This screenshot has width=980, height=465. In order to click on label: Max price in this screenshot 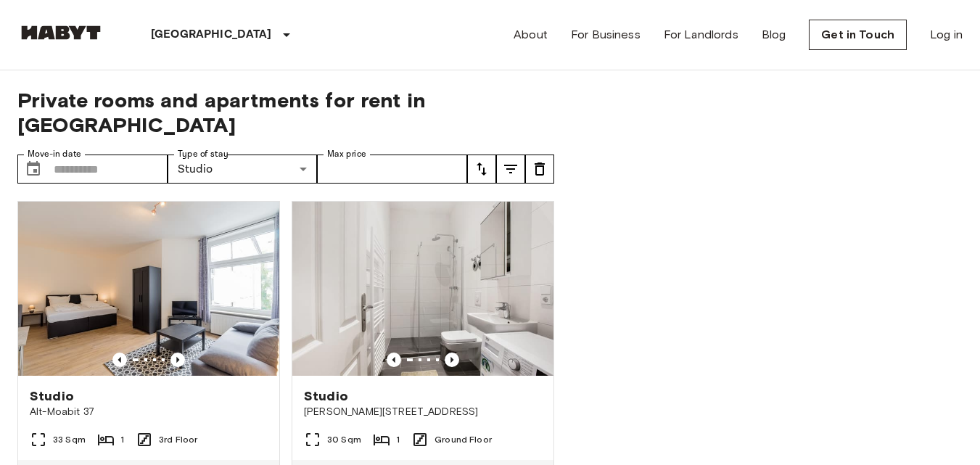, I will do `click(346, 154)`.